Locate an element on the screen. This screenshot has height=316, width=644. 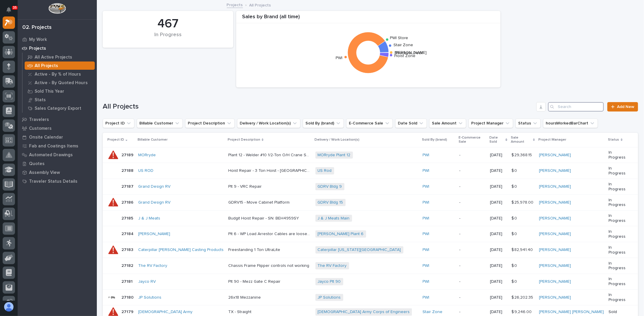
div: Search is located at coordinates (576, 106).